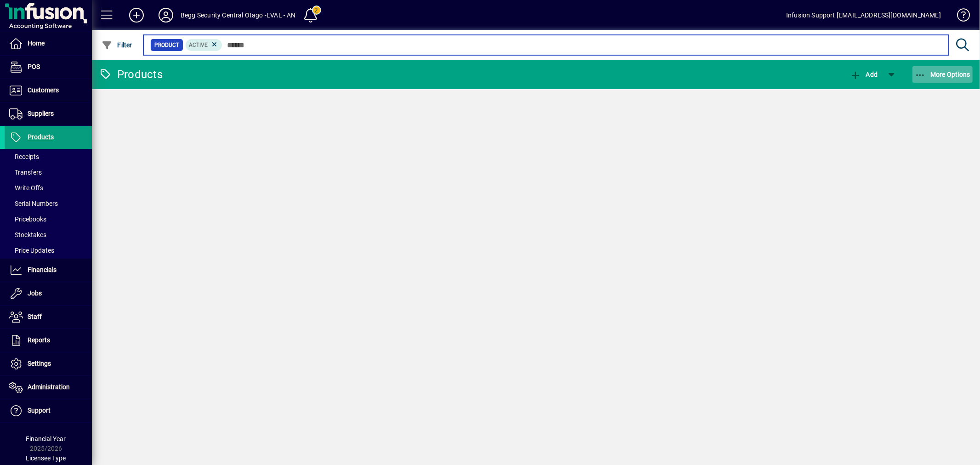 This screenshot has width=980, height=465. I want to click on span: Customers, so click(43, 90).